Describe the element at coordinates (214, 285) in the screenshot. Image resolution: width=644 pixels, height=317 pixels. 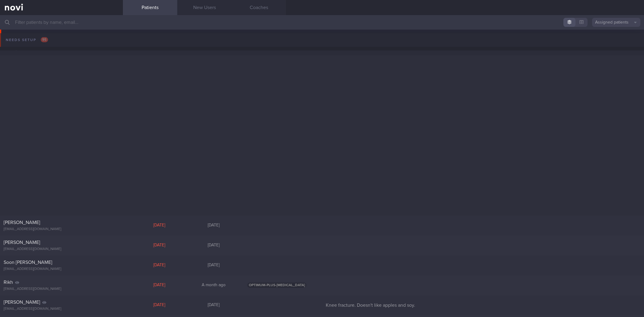
I see `div: A month ago` at that location.